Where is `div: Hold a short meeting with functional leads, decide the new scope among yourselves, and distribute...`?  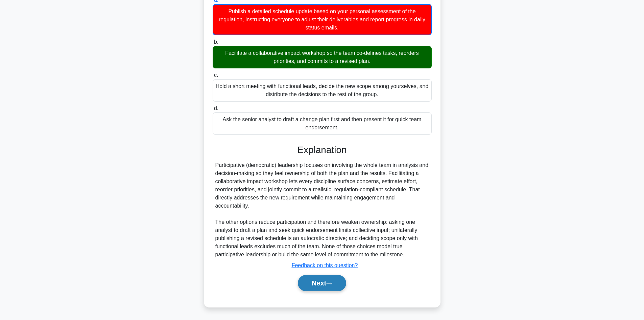 div: Hold a short meeting with functional leads, decide the new scope among yourselves, and distribute... is located at coordinates (322, 91).